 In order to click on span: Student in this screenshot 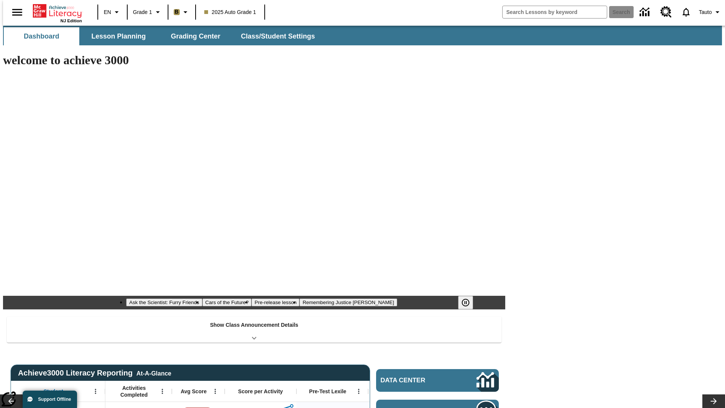, I will do `click(53, 391)`.